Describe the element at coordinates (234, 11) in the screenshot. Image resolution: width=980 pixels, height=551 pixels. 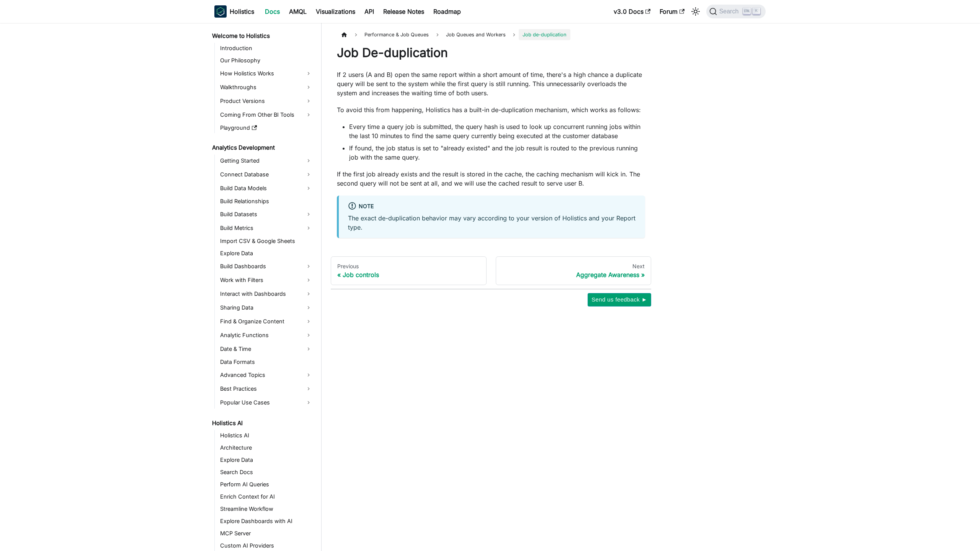
I see `a: HolisticsHolistics` at that location.